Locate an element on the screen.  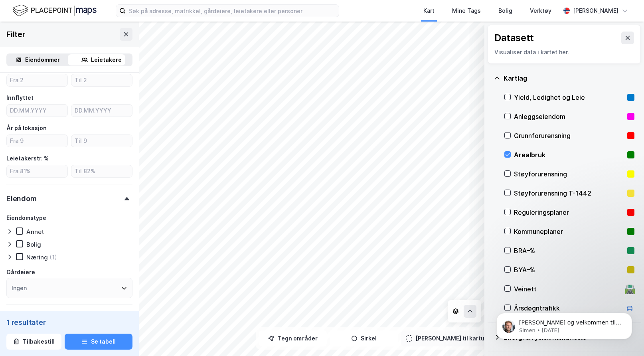
input: Til 82% is located at coordinates (102, 171).